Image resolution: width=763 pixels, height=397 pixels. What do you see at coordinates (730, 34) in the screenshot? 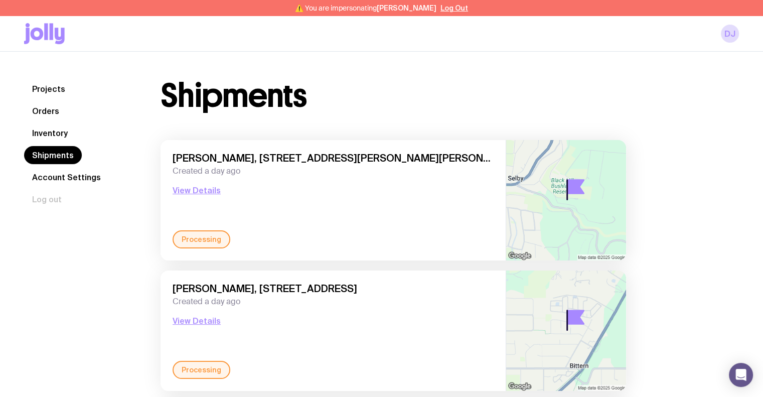
I see `a: DJ` at bounding box center [730, 34].